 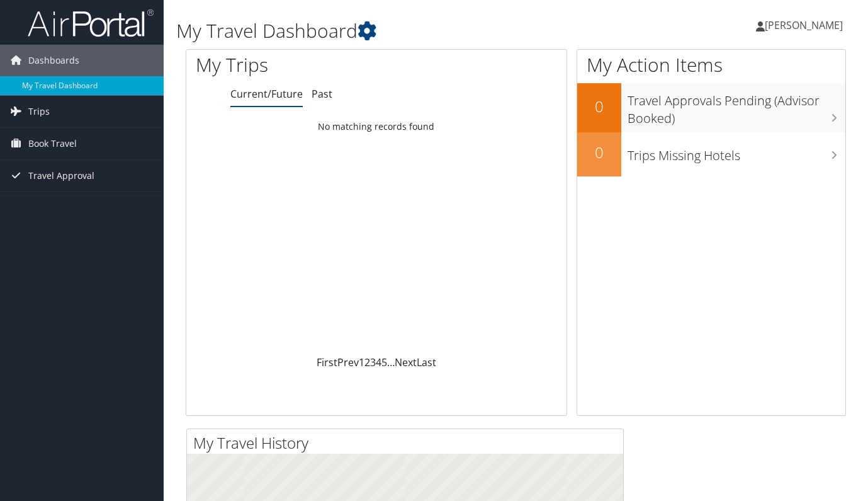 What do you see at coordinates (376, 127) in the screenshot?
I see `td: No matching records found` at bounding box center [376, 127].